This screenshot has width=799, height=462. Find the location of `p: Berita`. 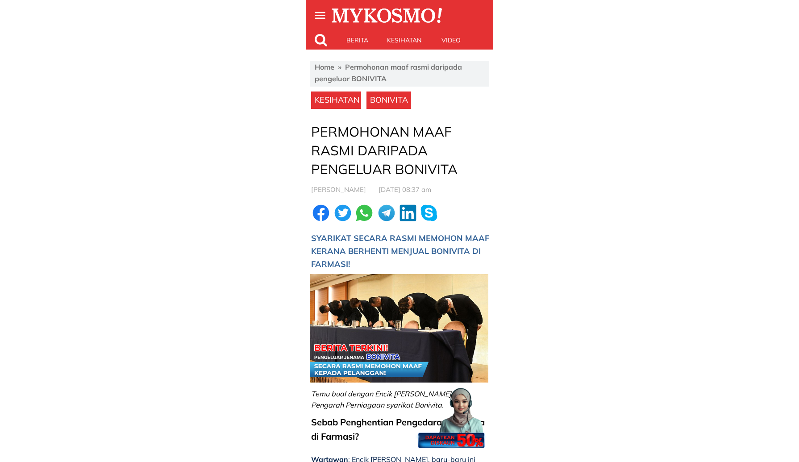

p: Berita is located at coordinates (357, 40).